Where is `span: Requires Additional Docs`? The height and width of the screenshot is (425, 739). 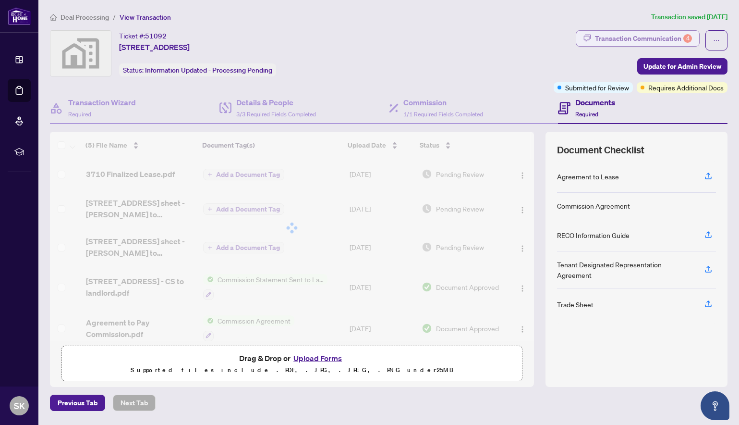
span: Requires Additional Docs is located at coordinates (686, 87).